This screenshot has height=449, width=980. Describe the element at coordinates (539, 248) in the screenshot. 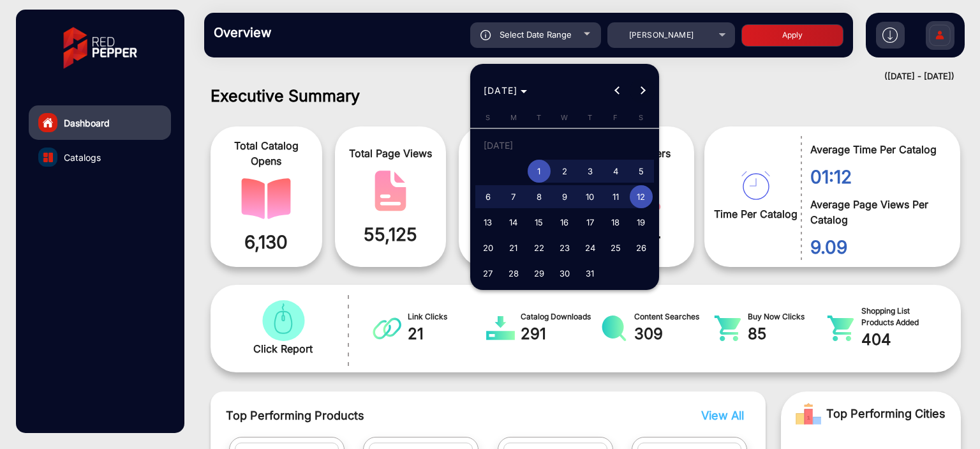

I see `span: 22` at that location.